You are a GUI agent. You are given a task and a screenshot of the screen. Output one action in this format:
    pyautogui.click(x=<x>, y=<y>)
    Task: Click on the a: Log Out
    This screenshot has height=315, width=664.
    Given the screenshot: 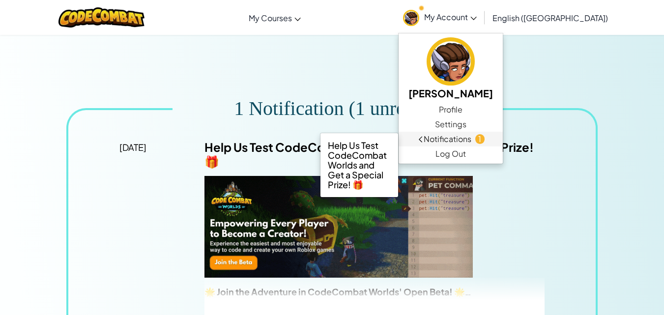 What is the action you would take?
    pyautogui.click(x=451, y=154)
    